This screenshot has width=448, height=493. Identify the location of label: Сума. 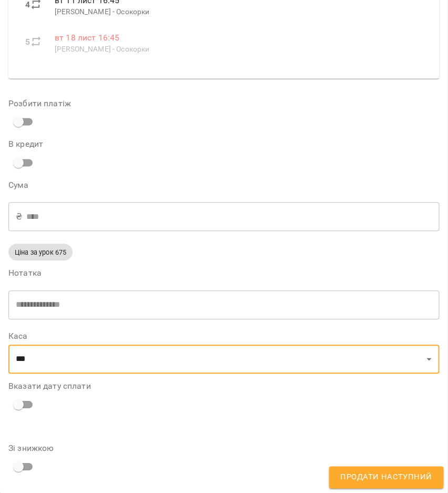
(224, 186).